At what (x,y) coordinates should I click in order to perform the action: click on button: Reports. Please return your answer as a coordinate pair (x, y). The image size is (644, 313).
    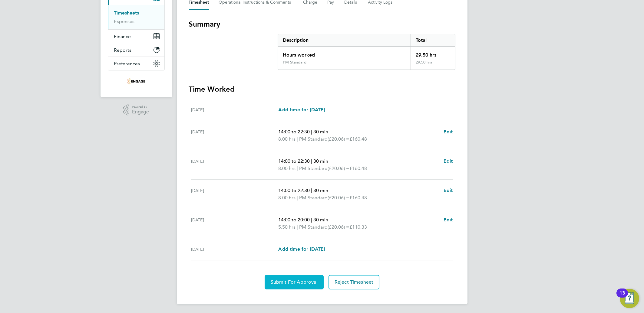
    Looking at the image, I should click on (136, 50).